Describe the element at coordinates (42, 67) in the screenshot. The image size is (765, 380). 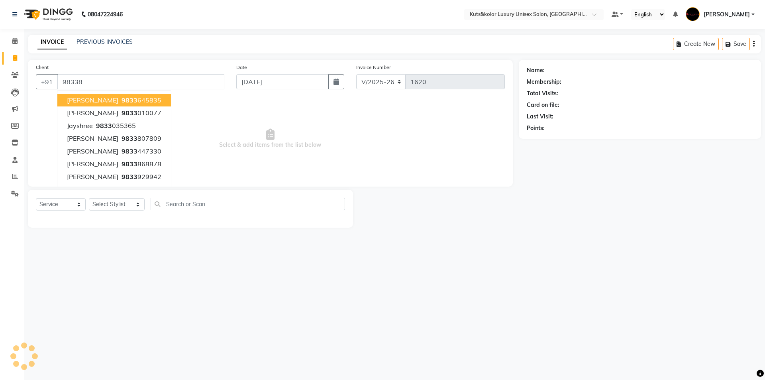
I see `label: Client` at that location.